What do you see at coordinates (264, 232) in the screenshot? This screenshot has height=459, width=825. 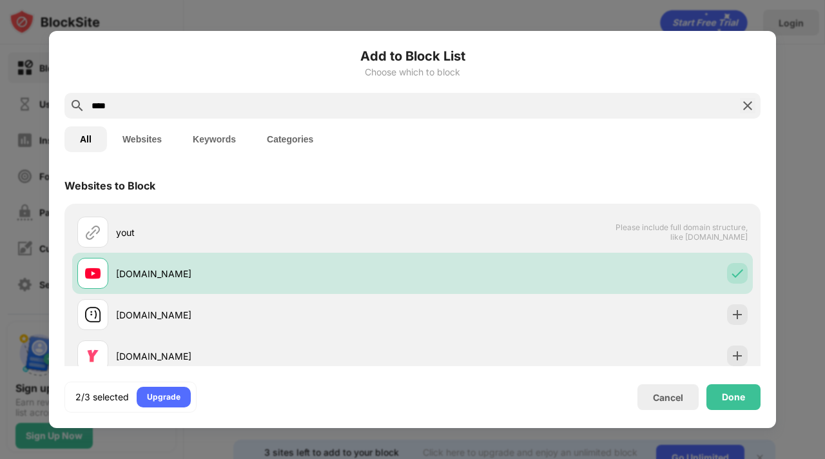 I see `div: yout` at bounding box center [264, 232].